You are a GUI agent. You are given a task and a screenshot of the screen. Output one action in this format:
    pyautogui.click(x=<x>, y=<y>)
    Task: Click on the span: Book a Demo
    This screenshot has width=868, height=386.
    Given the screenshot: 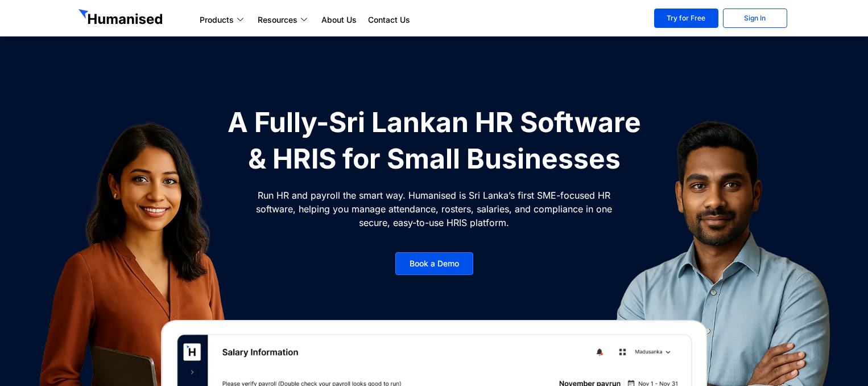 What is the action you would take?
    pyautogui.click(x=434, y=263)
    